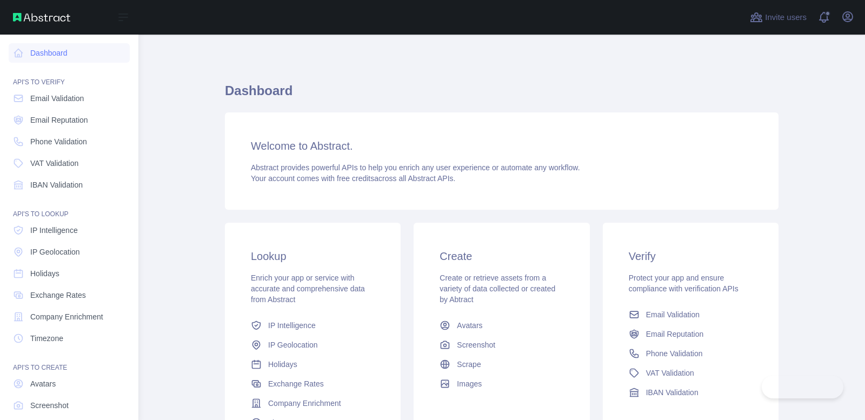  I want to click on h3: Lookup, so click(313, 256).